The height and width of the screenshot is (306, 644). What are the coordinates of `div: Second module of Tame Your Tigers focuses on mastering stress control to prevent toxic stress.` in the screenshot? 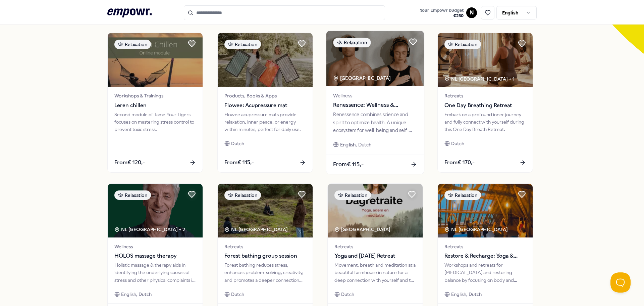 It's located at (155, 122).